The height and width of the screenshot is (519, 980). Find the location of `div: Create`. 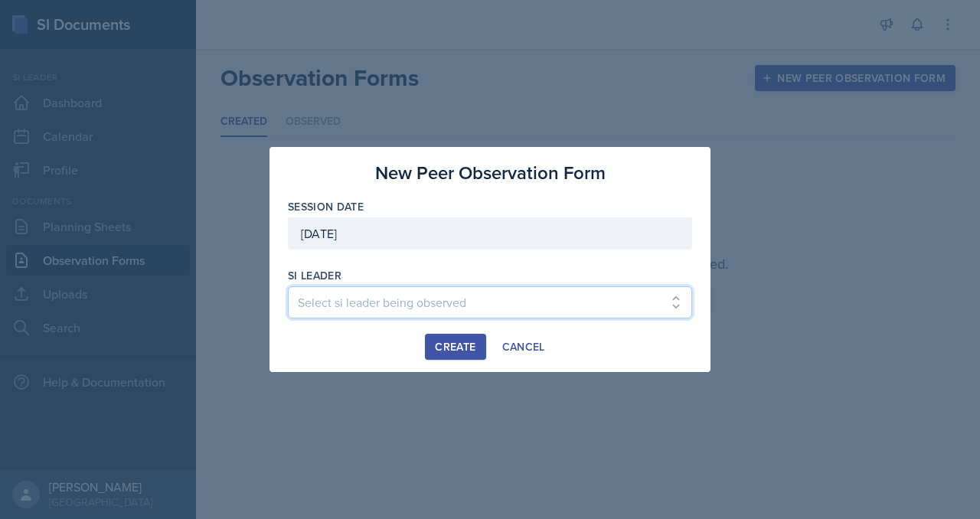

div: Create is located at coordinates (455, 347).